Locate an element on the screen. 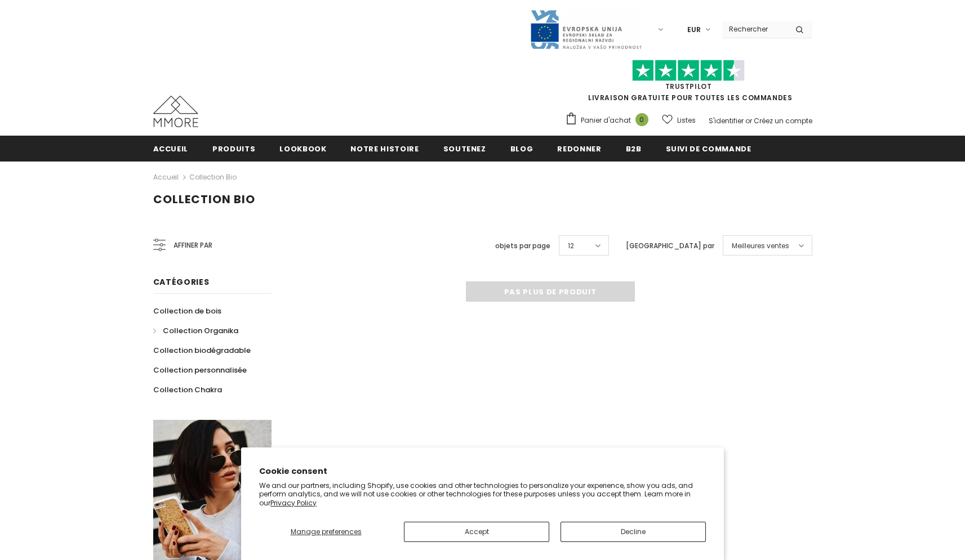 The height and width of the screenshot is (560, 965). button: Manage preferences is located at coordinates (326, 532).